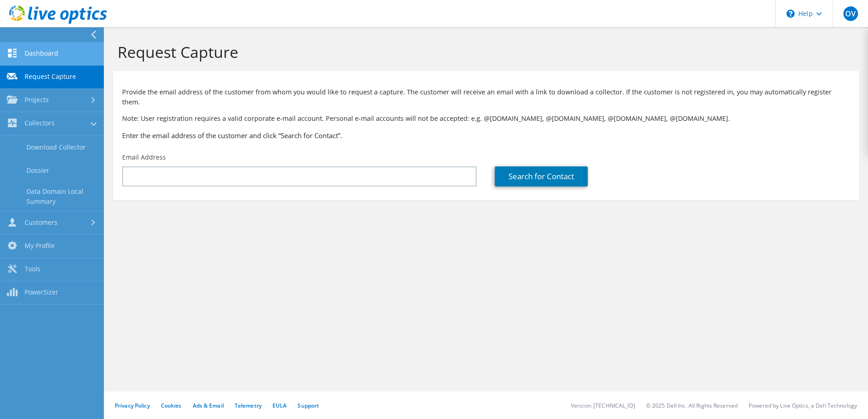 Image resolution: width=868 pixels, height=419 pixels. Describe the element at coordinates (486, 119) in the screenshot. I see `p: Note: User registration requires a valid corporate e-mail account. Personal e-mail accounts will ...` at that location.